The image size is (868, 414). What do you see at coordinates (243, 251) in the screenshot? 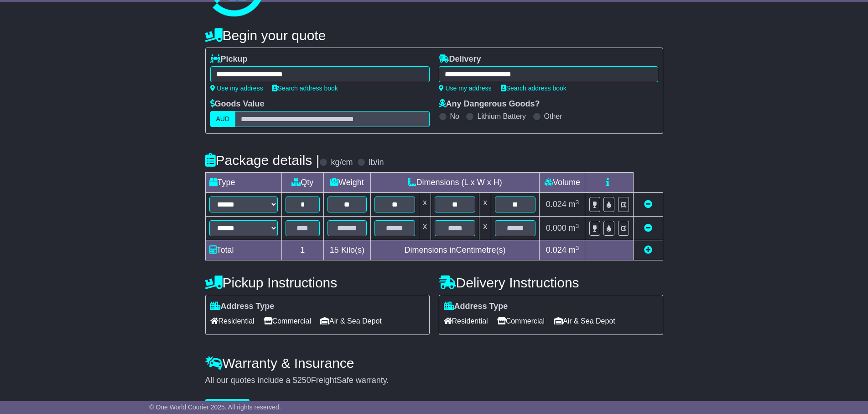
I see `td: Total` at bounding box center [243, 251].